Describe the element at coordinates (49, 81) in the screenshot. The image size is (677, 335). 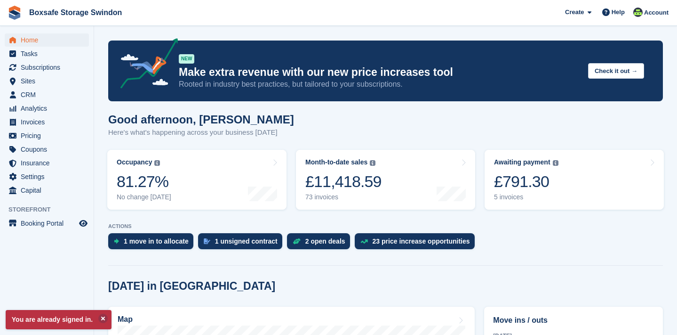
I see `span: Sites` at that location.